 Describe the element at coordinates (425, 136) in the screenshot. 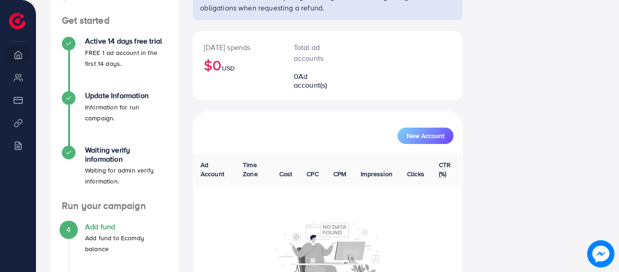

I see `button: New Account` at that location.